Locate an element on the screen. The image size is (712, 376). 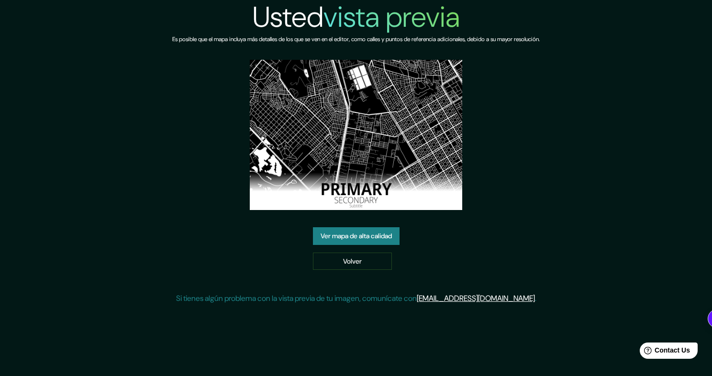
a: Volver is located at coordinates (352, 261).